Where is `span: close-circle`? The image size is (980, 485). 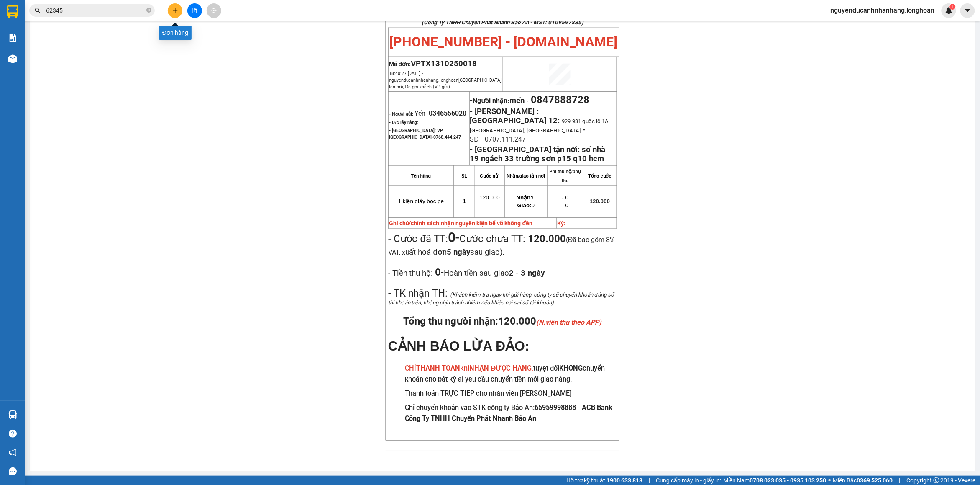 span: close-circle is located at coordinates (149, 10).